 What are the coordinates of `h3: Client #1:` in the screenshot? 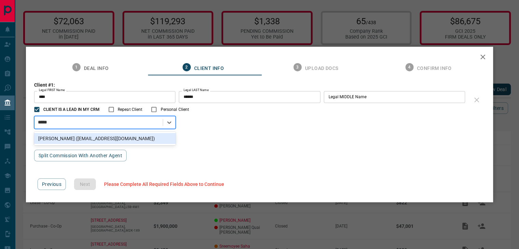 It's located at (251, 85).